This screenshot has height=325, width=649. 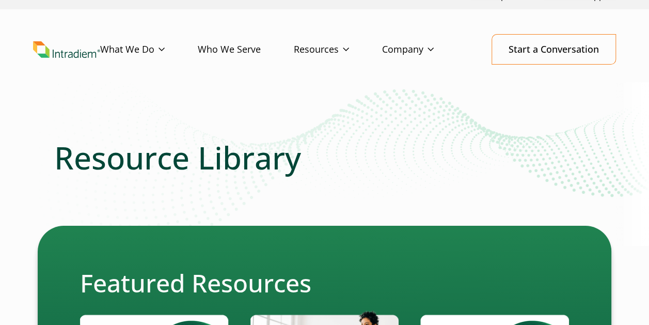 I want to click on h1: Resource Library, so click(x=324, y=158).